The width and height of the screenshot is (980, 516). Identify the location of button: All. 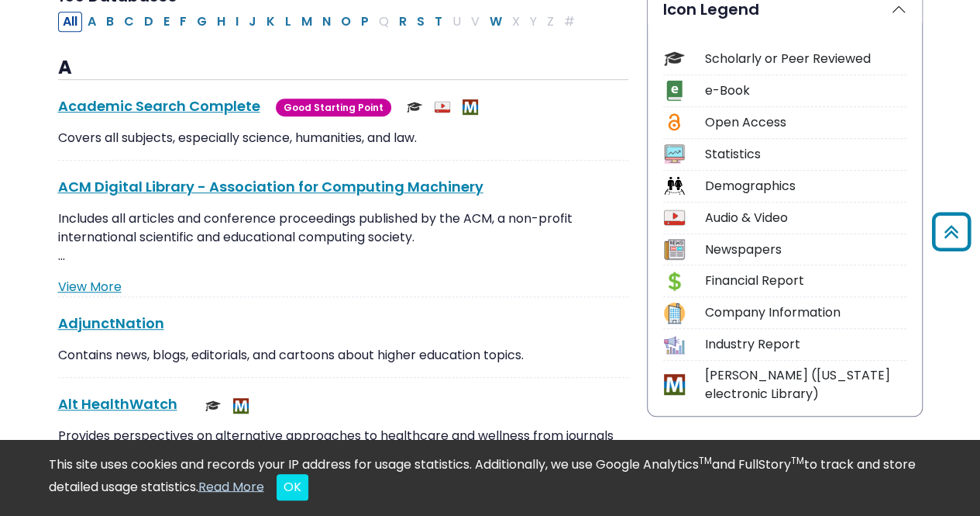
(70, 22).